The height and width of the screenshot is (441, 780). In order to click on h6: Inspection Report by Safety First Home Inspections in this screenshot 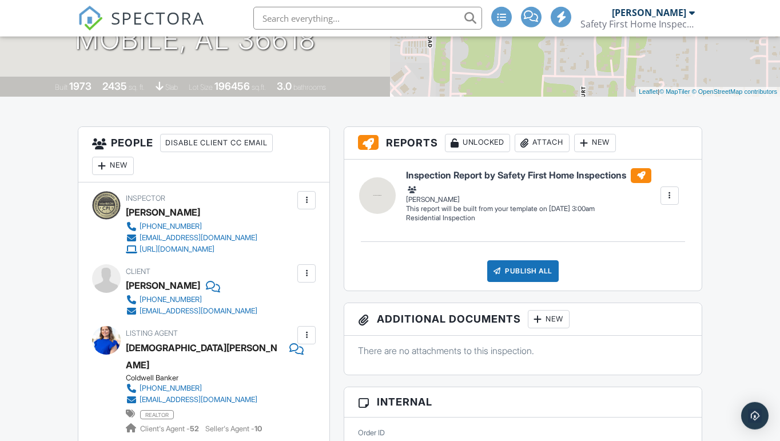, I will do `click(529, 176)`.